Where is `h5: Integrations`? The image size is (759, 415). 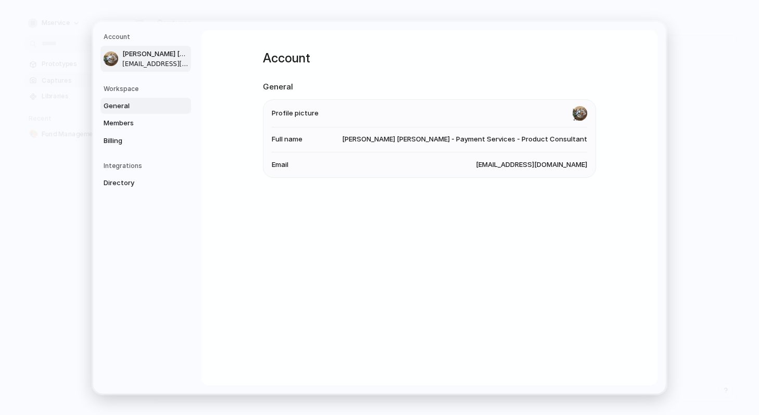 h5: Integrations is located at coordinates (147, 166).